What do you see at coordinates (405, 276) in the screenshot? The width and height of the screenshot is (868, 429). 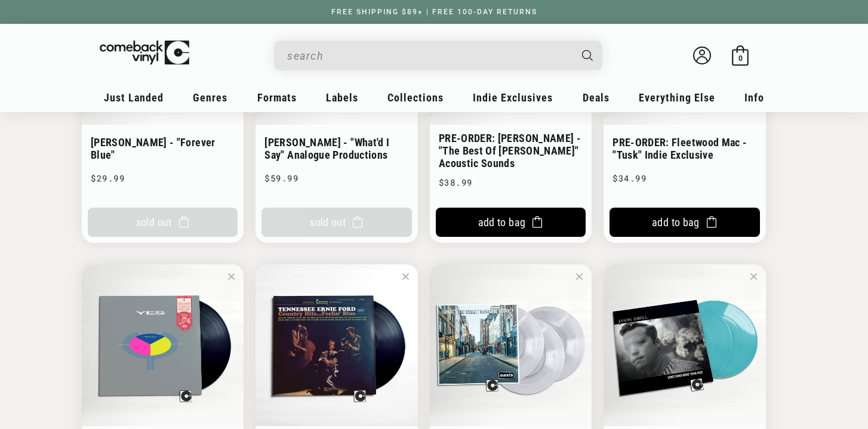 I see `button: Delete Tennesse Ernie Ford - "Country Hits ... Feelin' Blue" Analogue Production` at bounding box center [405, 276].